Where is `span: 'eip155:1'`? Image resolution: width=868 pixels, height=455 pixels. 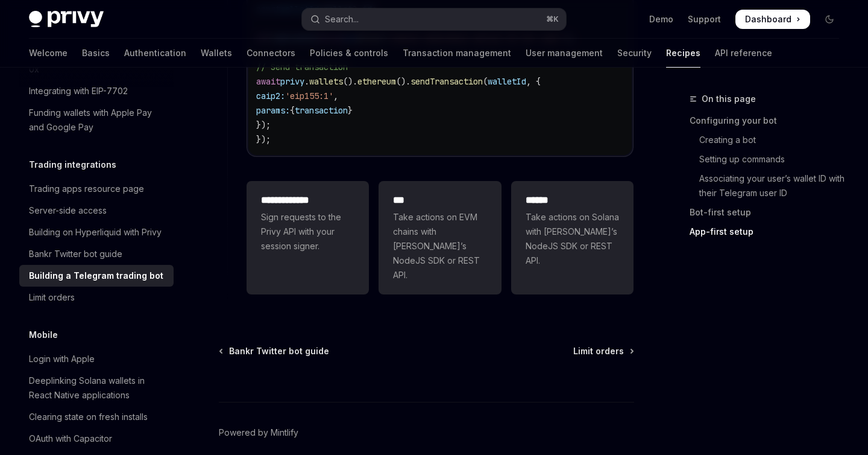 span: 'eip155:1' is located at coordinates (309, 96).